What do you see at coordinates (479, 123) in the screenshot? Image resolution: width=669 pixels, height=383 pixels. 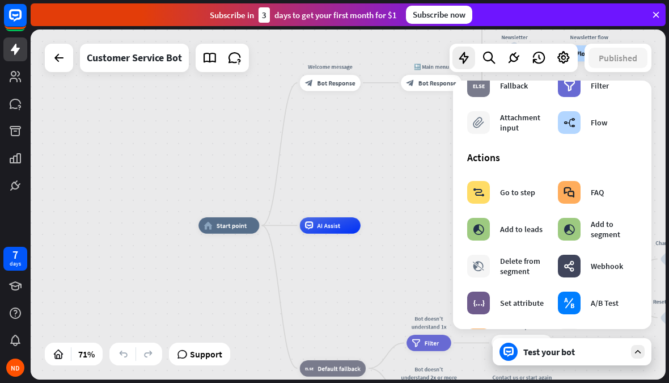 I see `i: block_attachment` at bounding box center [479, 123].